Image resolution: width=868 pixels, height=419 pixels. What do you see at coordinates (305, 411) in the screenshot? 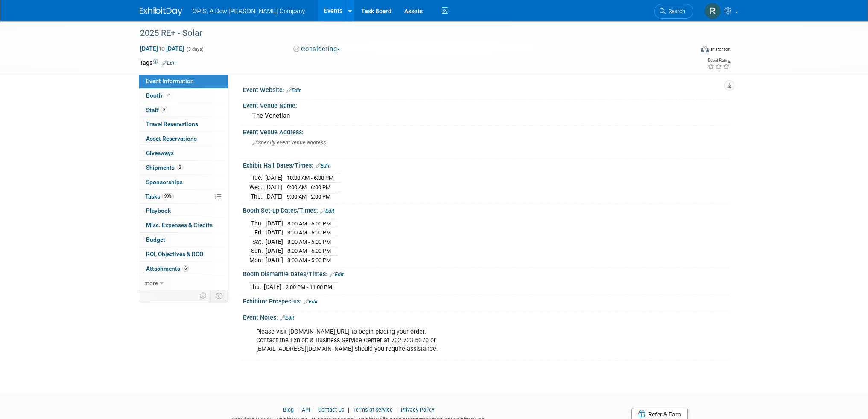
I see `a: API` at bounding box center [305, 411].